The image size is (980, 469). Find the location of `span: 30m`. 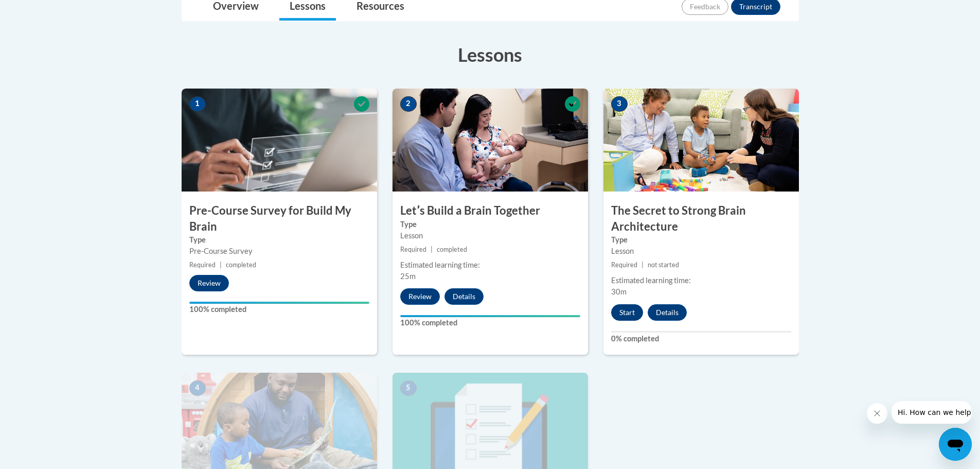

span: 30m is located at coordinates (619, 291).